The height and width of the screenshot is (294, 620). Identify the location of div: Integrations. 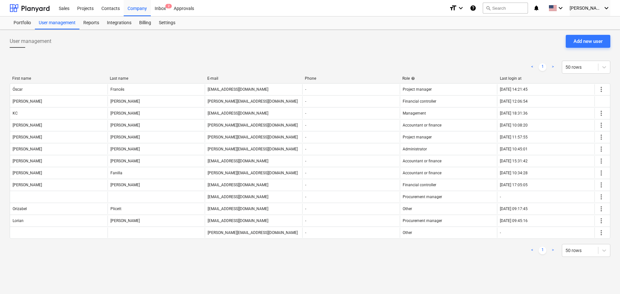
(119, 23).